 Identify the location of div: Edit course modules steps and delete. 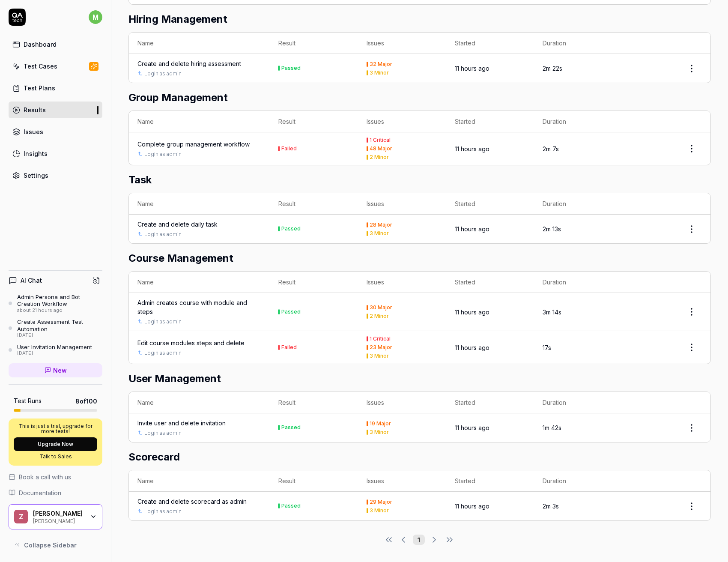
(191, 342).